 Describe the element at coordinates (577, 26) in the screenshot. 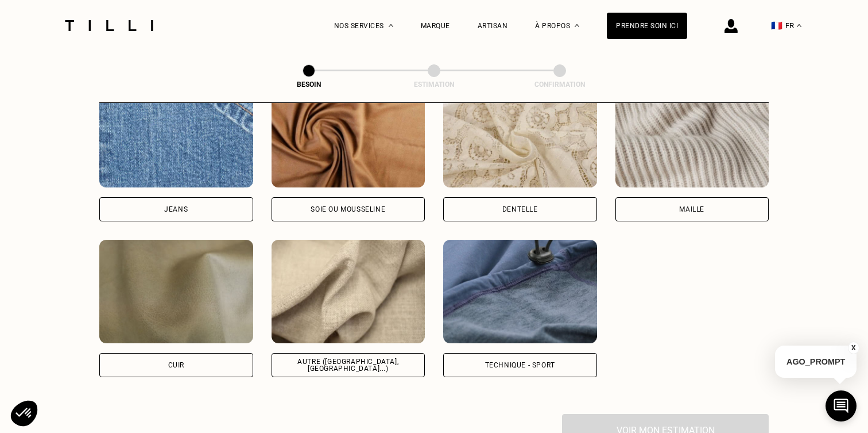

I see `img: Menu déroulant à propos` at that location.